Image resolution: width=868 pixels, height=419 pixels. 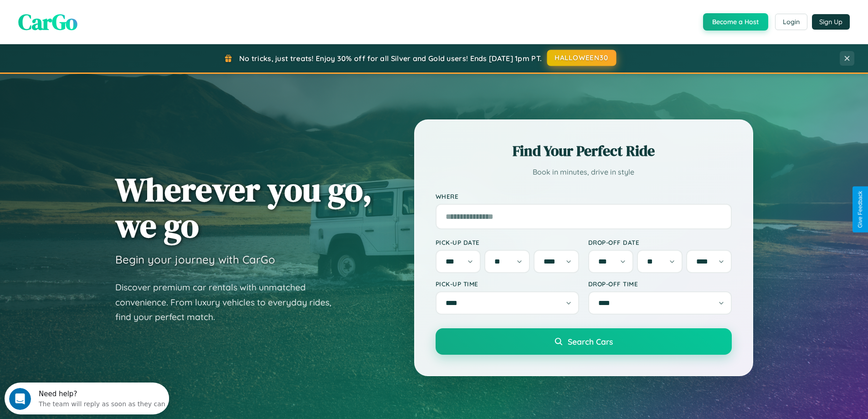 I want to click on label: Drop-off Date, so click(x=659, y=242).